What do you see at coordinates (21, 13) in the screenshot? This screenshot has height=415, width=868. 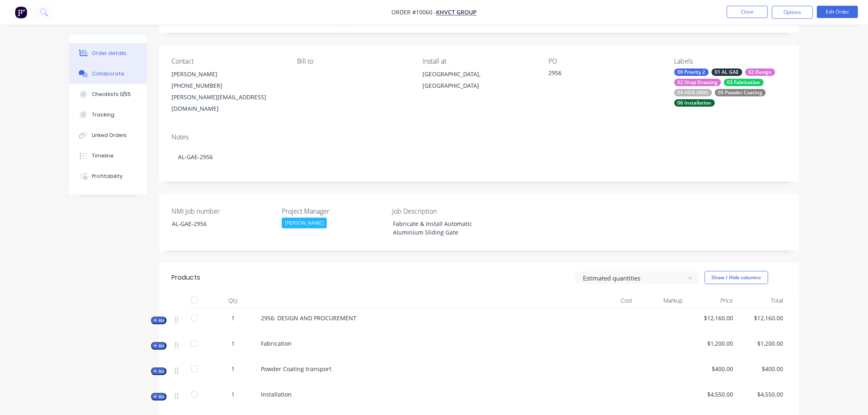 I see `img: Factory` at bounding box center [21, 13].